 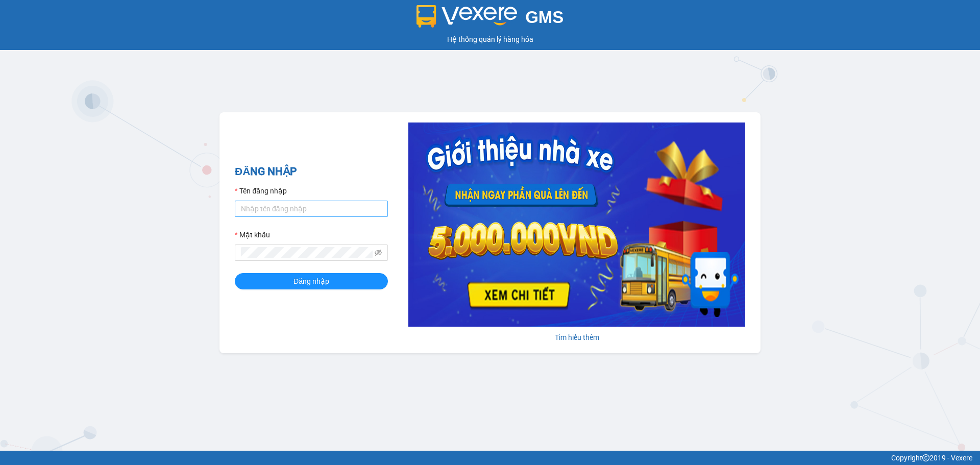 I want to click on button: Đăng nhập, so click(x=311, y=282).